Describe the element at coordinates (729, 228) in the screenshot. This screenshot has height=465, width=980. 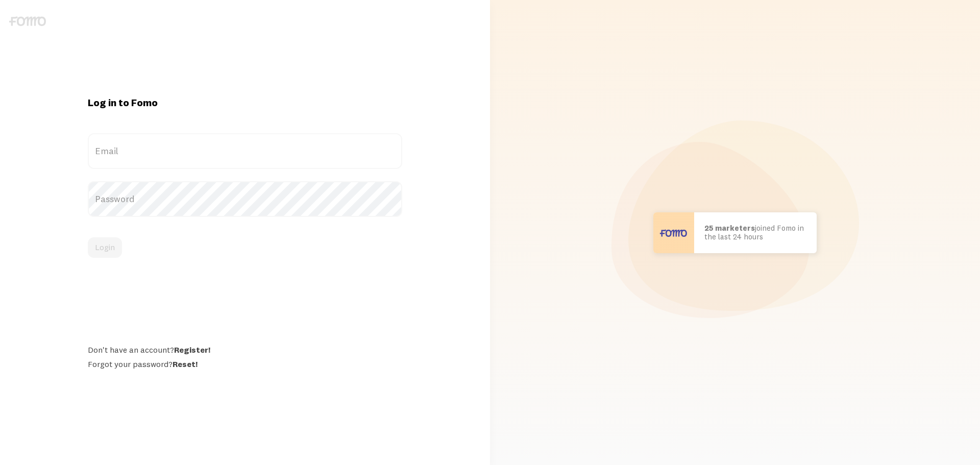
I see `b: 25 marketers` at that location.